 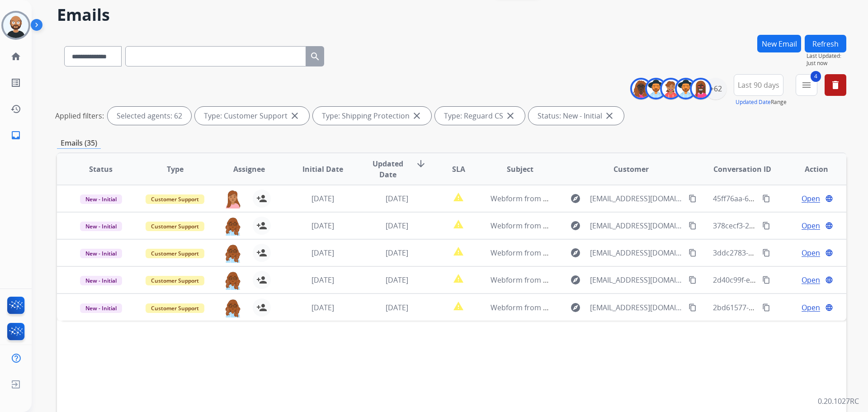 What do you see at coordinates (16, 135) in the screenshot?
I see `mat-icon: inbox` at bounding box center [16, 135].